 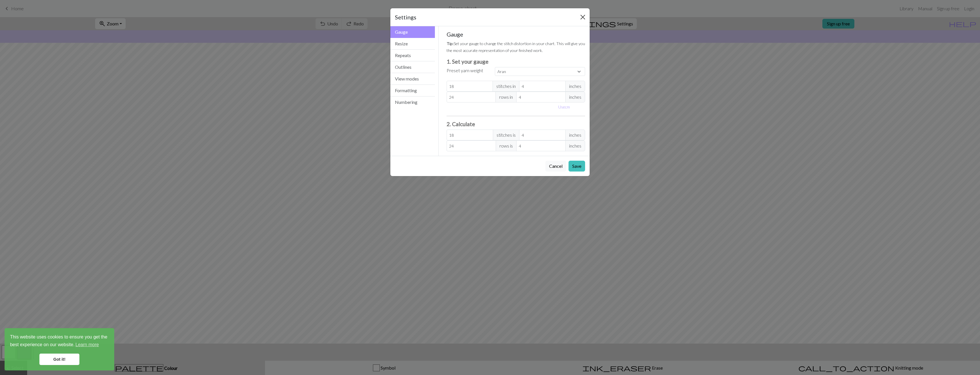 I want to click on span: rows in, so click(x=506, y=97).